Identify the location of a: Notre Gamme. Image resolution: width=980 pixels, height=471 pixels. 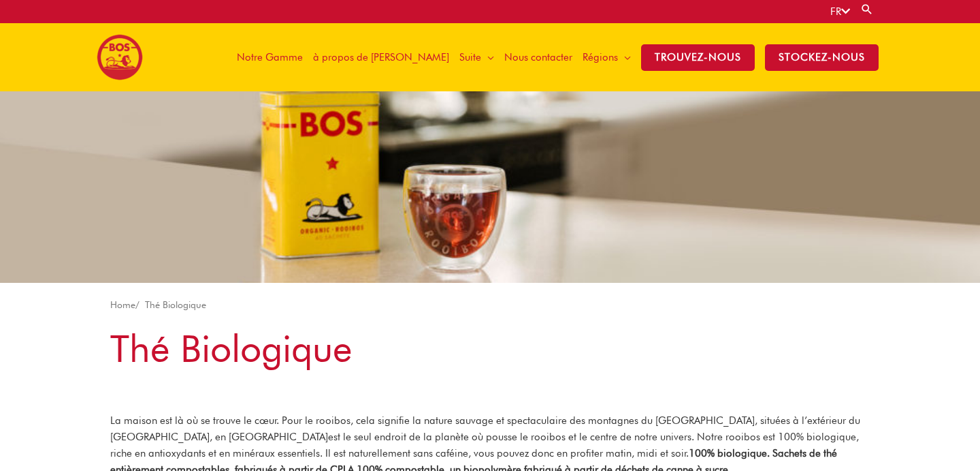
(270, 57).